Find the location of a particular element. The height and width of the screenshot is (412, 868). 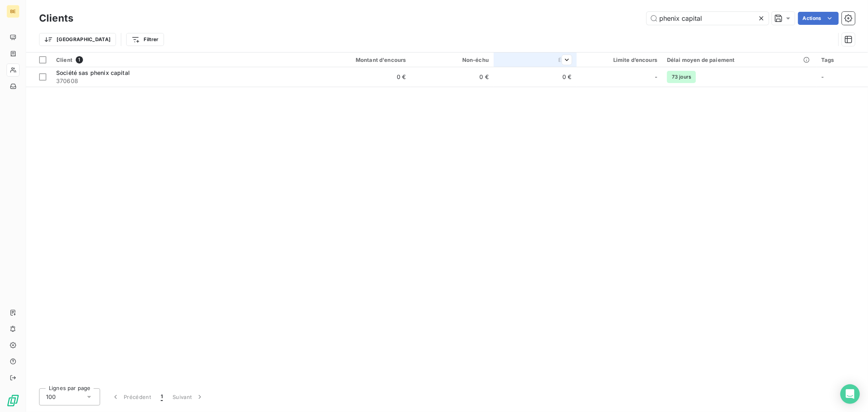

button: 1 is located at coordinates (161, 397).